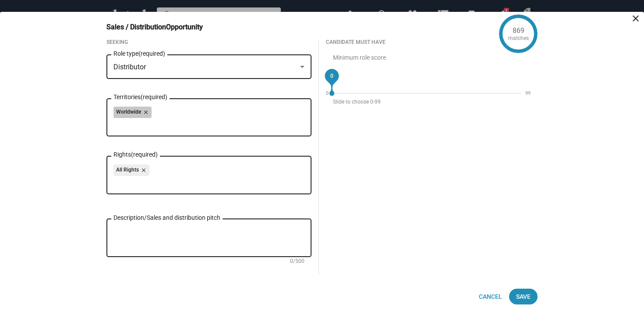 The width and height of the screenshot is (644, 315). What do you see at coordinates (528, 97) in the screenshot?
I see `span: 99` at bounding box center [528, 97].